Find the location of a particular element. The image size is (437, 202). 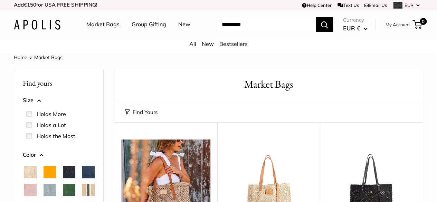

button: Field Green is located at coordinates (69, 190).